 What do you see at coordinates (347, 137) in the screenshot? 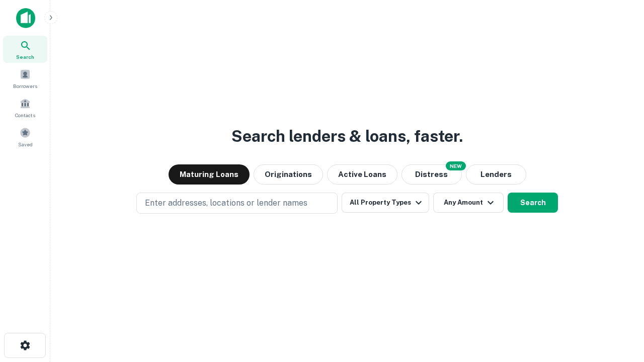
I see `h3: Search lenders & loans, faster.` at bounding box center [347, 137].